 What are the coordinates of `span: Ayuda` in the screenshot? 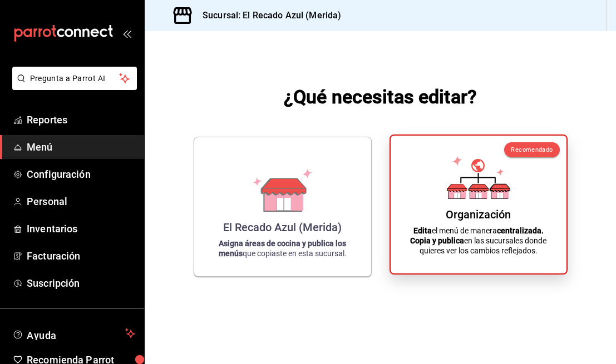 It's located at (74, 334).